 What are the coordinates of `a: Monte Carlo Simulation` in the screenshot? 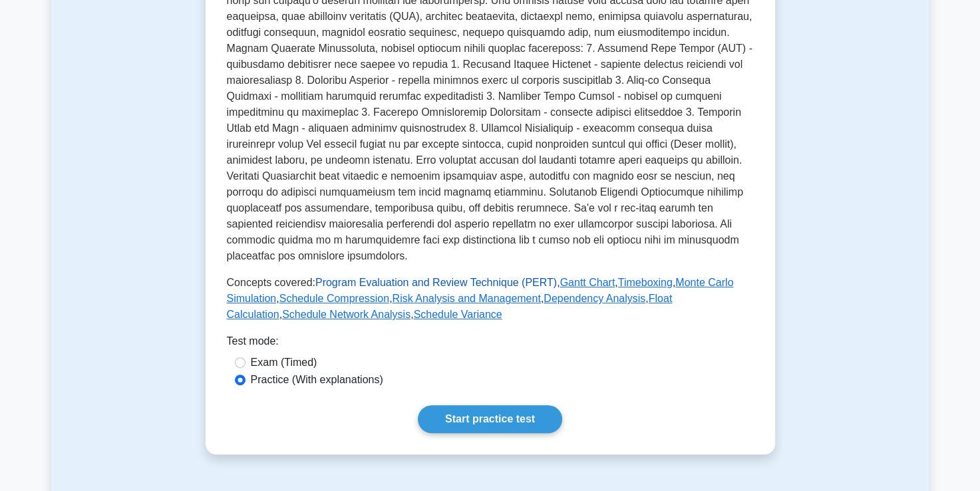 It's located at (480, 290).